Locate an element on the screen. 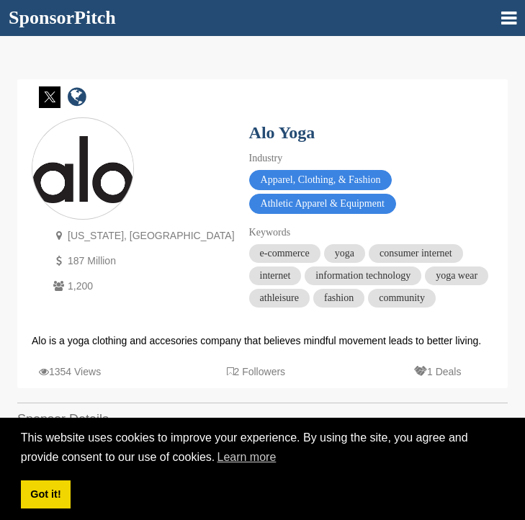 This screenshot has height=520, width=525. a: dismiss cookie message is located at coordinates (45, 494).